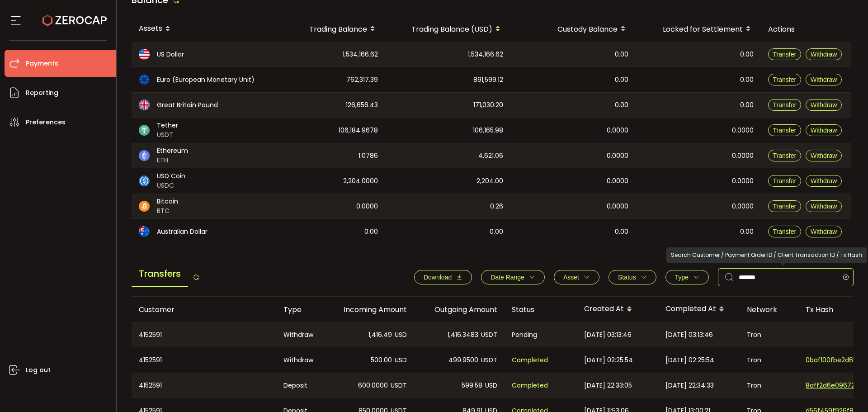 Image resolution: width=868 pixels, height=412 pixels. Describe the element at coordinates (698, 29) in the screenshot. I see `div: Locked for Settlement` at that location.